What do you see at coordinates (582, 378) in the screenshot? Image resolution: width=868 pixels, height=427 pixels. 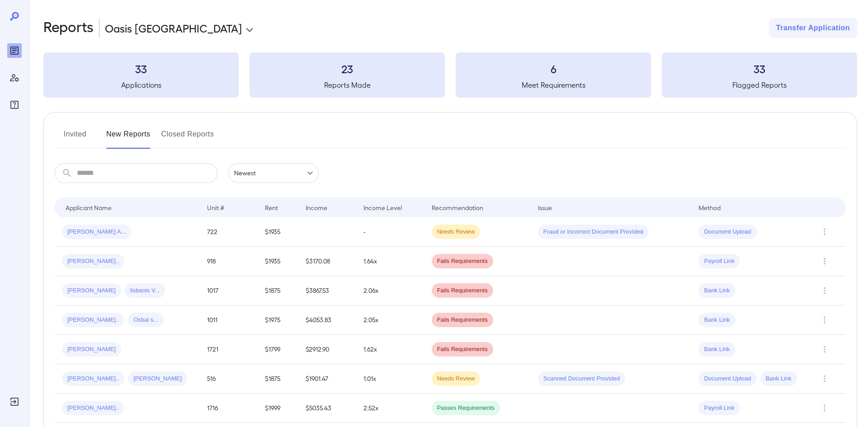 I see `span: Scanned Document Provided` at bounding box center [582, 378].